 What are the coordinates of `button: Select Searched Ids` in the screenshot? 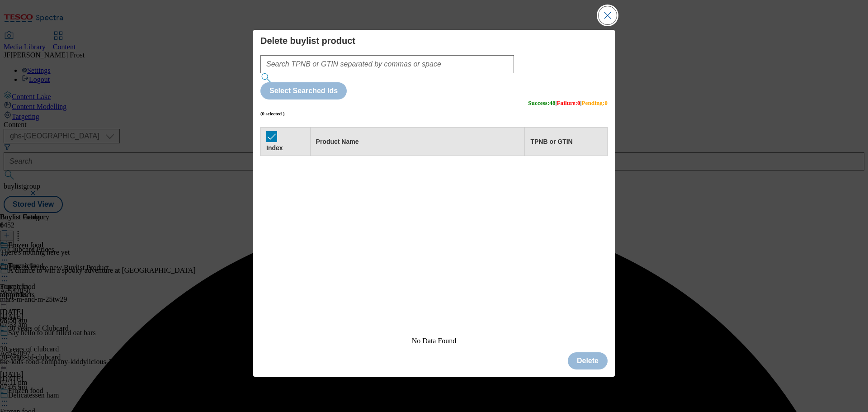 It's located at (303, 91).